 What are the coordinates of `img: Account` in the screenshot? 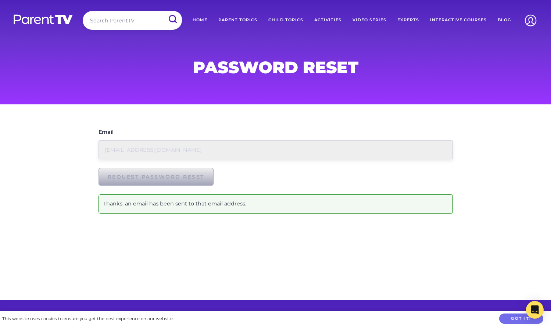 It's located at (531, 20).